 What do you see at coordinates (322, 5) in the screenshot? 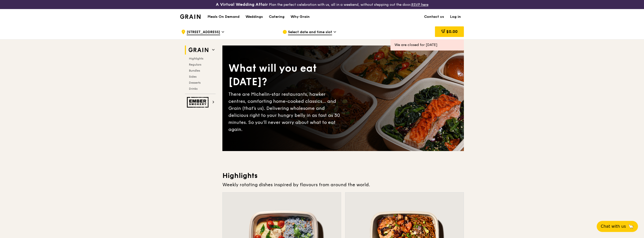
I see `div: Plan the perfect celebration with us, all in a weekend, without stepping out the door.` at bounding box center [322, 5].